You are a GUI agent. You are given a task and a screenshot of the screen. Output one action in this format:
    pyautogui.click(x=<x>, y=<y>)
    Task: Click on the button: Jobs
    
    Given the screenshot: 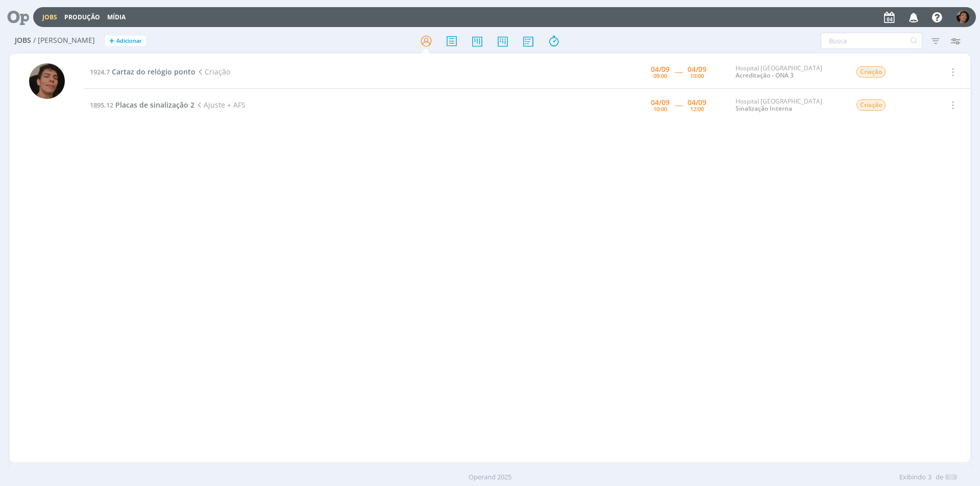 What is the action you would take?
    pyautogui.click(x=49, y=17)
    